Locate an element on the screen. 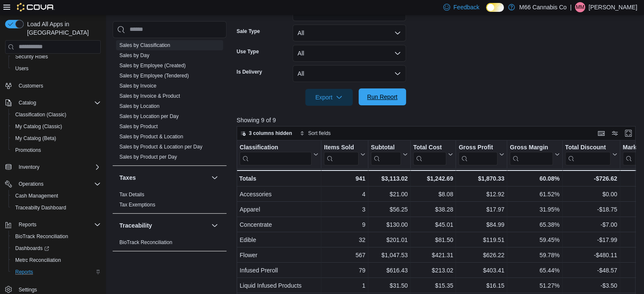 The image size is (644, 294). button: Enter fullscreen is located at coordinates (628, 133).